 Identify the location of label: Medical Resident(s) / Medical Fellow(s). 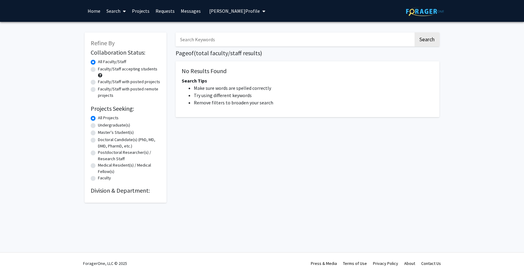
(129, 168).